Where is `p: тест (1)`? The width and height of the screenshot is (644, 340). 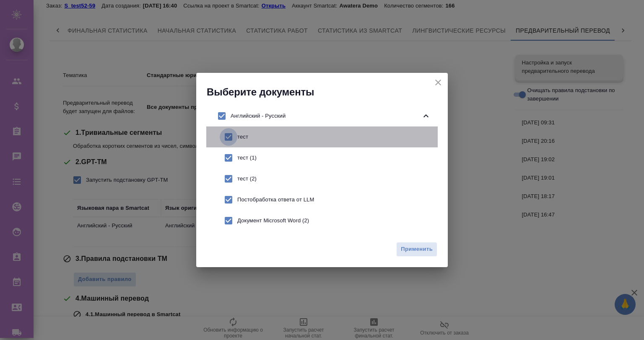 p: тест (1) is located at coordinates (334, 158).